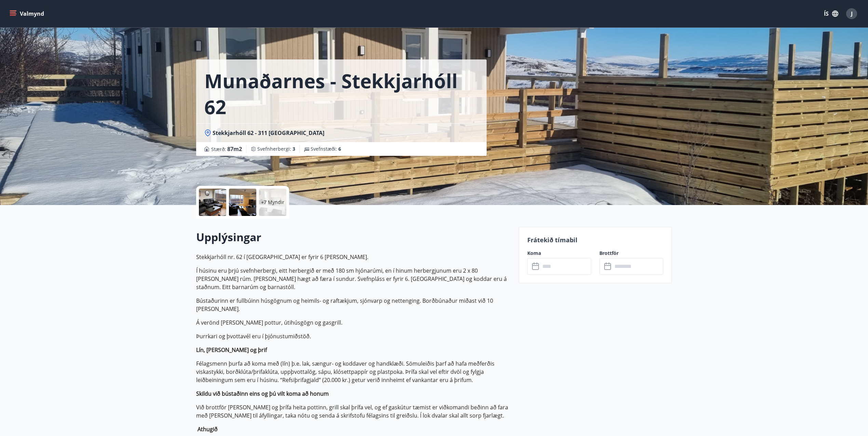 This screenshot has width=868, height=436. Describe the element at coordinates (273, 202) in the screenshot. I see `p: +7 Myndir` at that location.